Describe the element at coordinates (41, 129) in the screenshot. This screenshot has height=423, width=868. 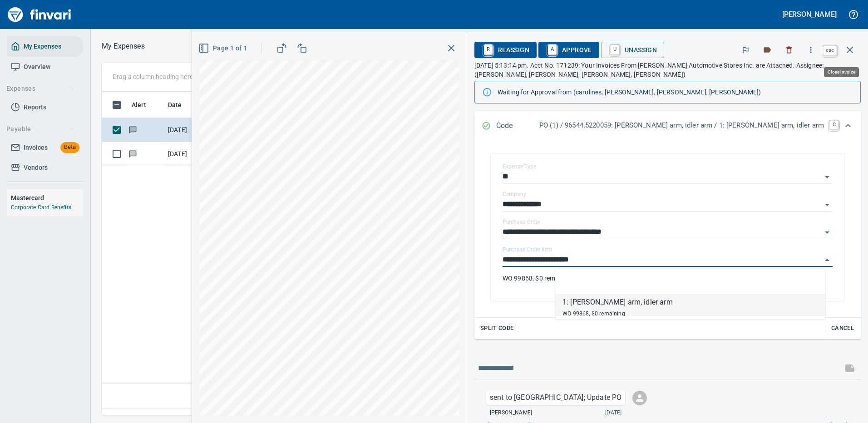
I see `button: Payable` at that location.